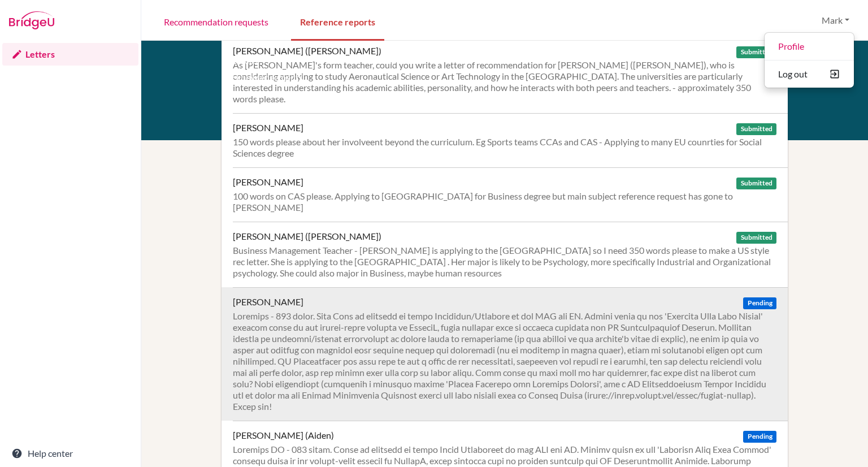  I want to click on img: Bridge-U, so click(32, 20).